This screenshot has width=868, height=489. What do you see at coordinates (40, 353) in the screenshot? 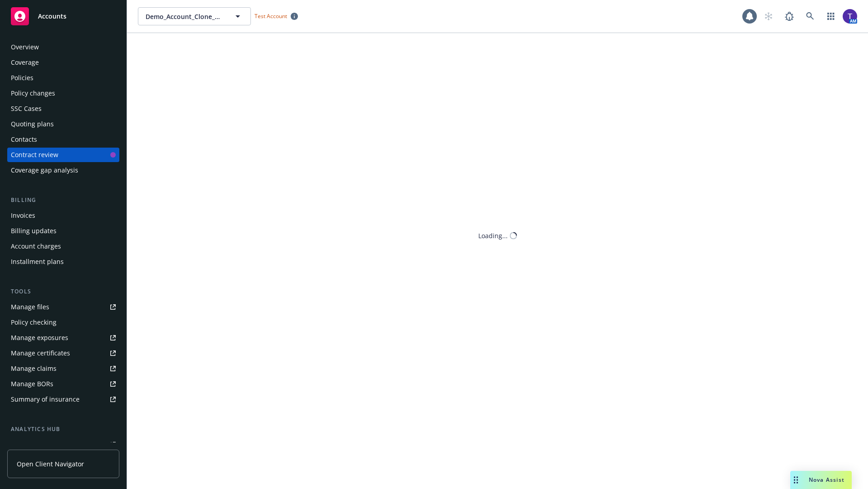
I see `div: Manage certificates` at bounding box center [40, 353].